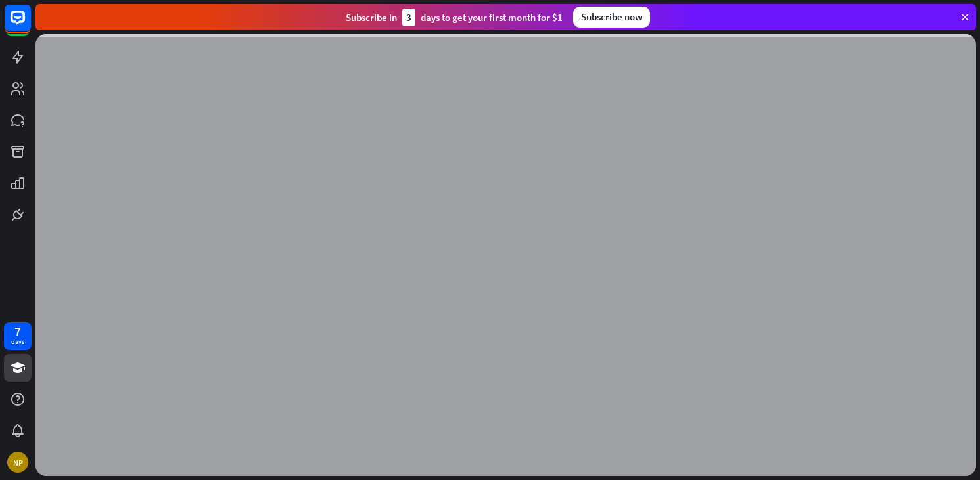 The image size is (980, 480). What do you see at coordinates (409, 17) in the screenshot?
I see `div: 3` at bounding box center [409, 17].